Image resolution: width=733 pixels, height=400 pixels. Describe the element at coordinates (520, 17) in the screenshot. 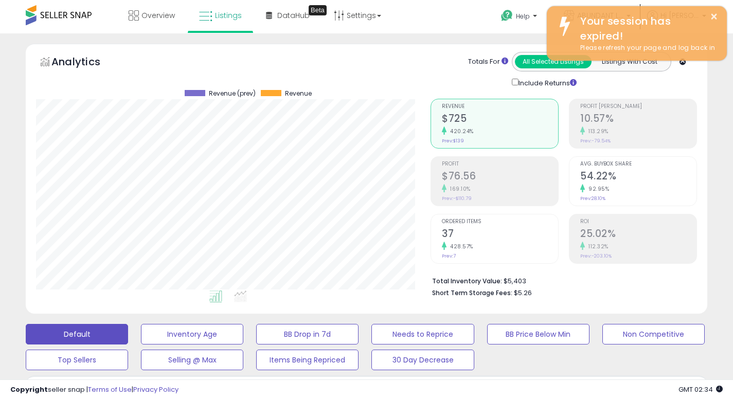

I see `a: Help` at that location.